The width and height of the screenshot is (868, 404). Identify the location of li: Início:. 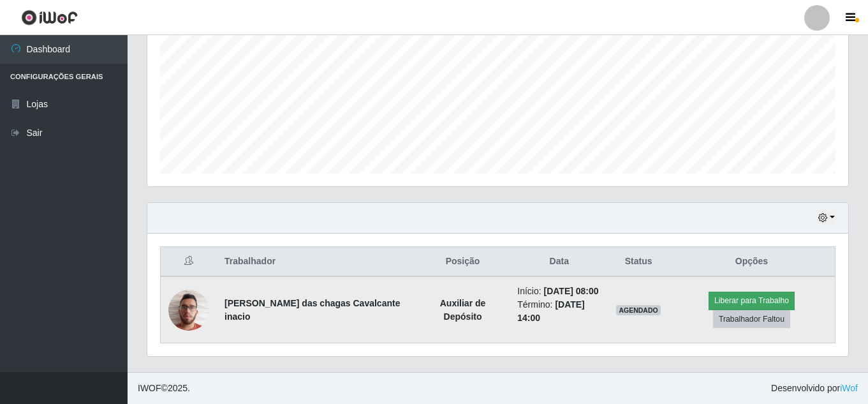
(559, 291).